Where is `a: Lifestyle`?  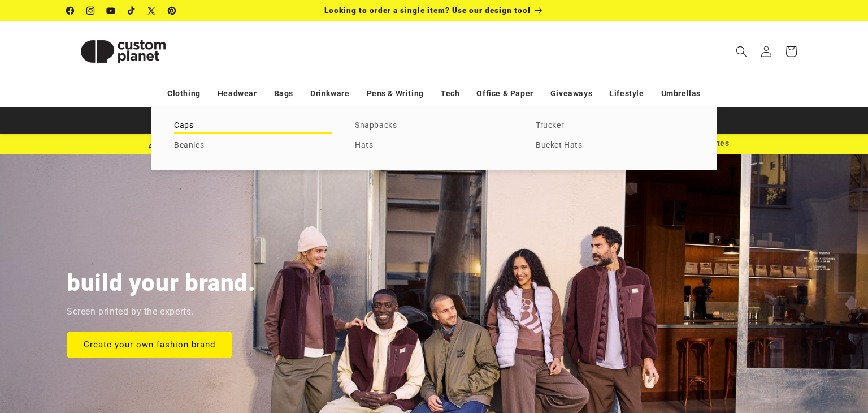
a: Lifestyle is located at coordinates (626, 93).